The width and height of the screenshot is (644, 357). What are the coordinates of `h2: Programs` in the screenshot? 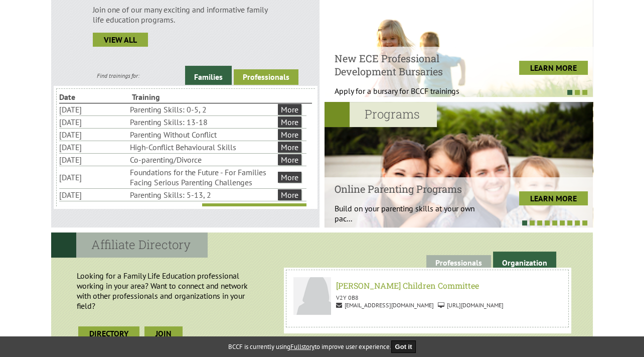 It's located at (381, 114).